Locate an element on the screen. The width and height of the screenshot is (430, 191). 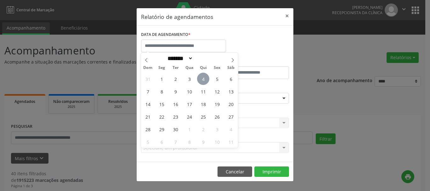
span: Setembro 26, 2025 is located at coordinates (217, 117).